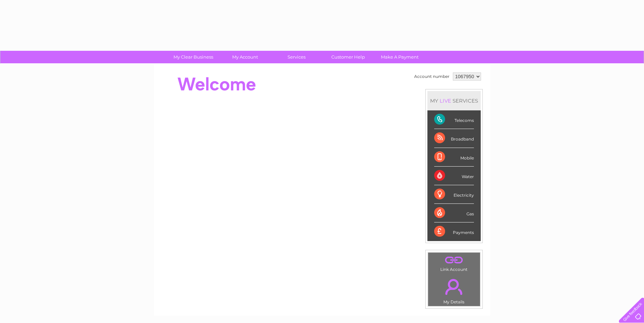 Image resolution: width=644 pixels, height=323 pixels. I want to click on a: My Clear Business, so click(193, 57).